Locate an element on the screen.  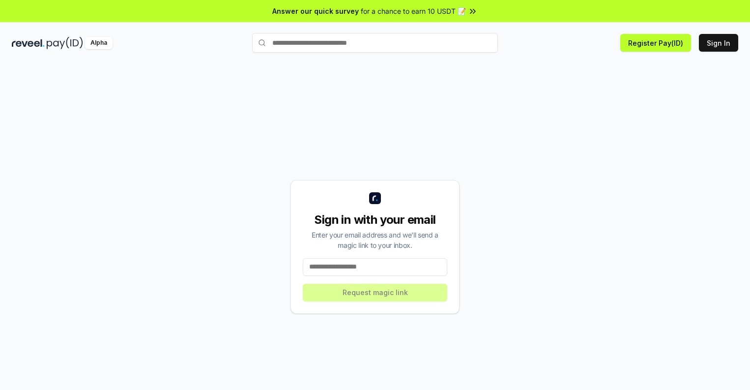
button: Sign In is located at coordinates (718, 43).